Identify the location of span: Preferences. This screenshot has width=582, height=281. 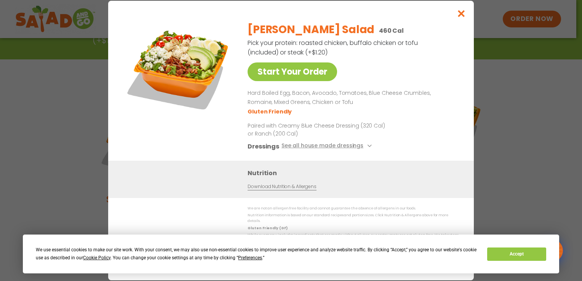
(250, 258).